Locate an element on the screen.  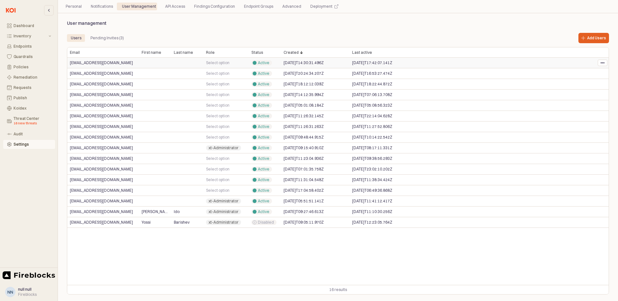
button: Remediation is located at coordinates (29, 77).